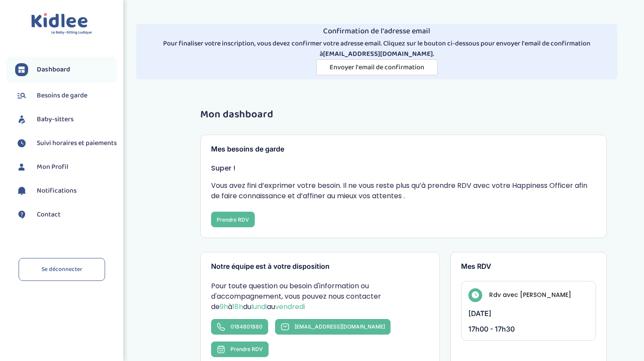  I want to click on span: Envoyer l'email de confirmation, so click(377, 67).